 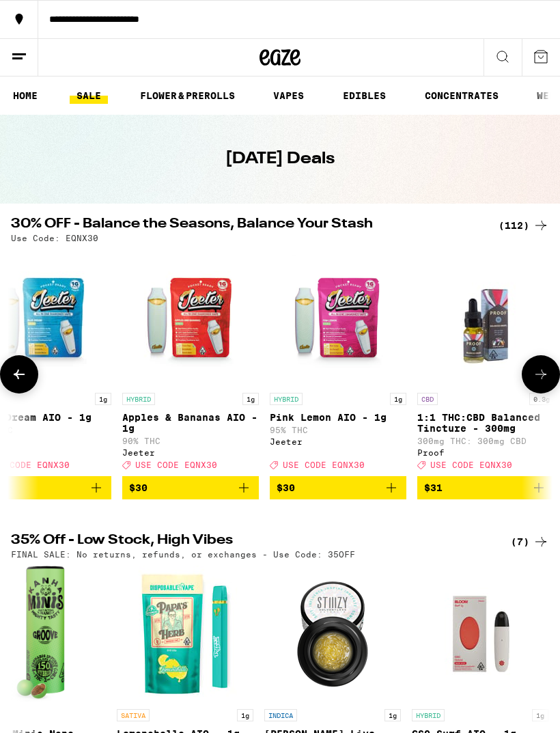 What do you see at coordinates (55, 238) in the screenshot?
I see `p: Use Code: EQNX30` at bounding box center [55, 238].